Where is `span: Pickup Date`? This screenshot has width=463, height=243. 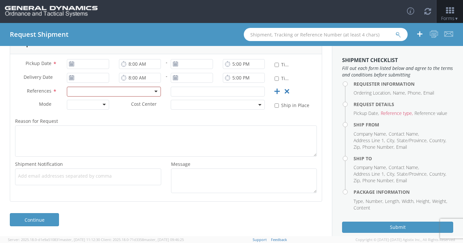 span: Pickup Date is located at coordinates (38, 63).